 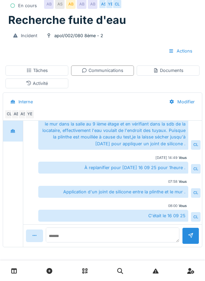 What do you see at coordinates (26, 102) in the screenshot?
I see `div: Interne` at bounding box center [26, 102].